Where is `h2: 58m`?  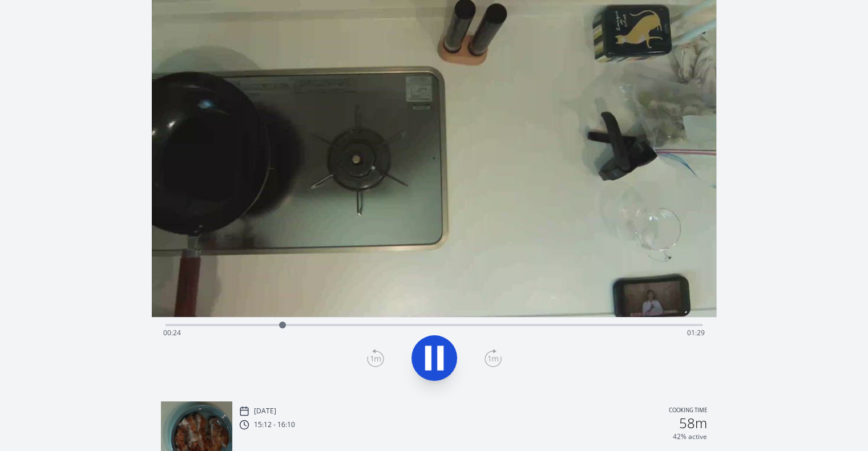
h2: 58m is located at coordinates (693, 424).